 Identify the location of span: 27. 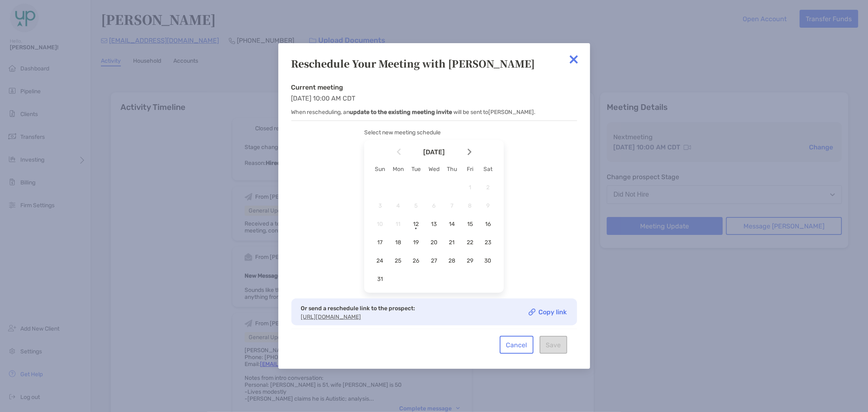
(434, 261).